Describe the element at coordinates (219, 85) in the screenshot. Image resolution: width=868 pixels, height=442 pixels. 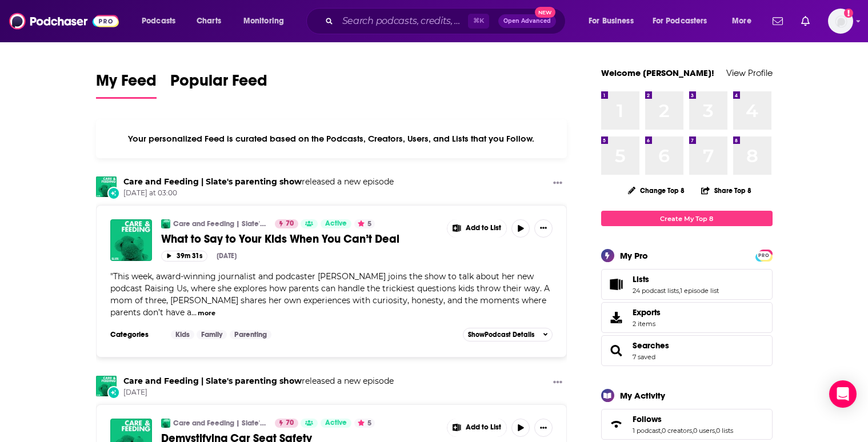
I see `a: Popular Feed` at that location.